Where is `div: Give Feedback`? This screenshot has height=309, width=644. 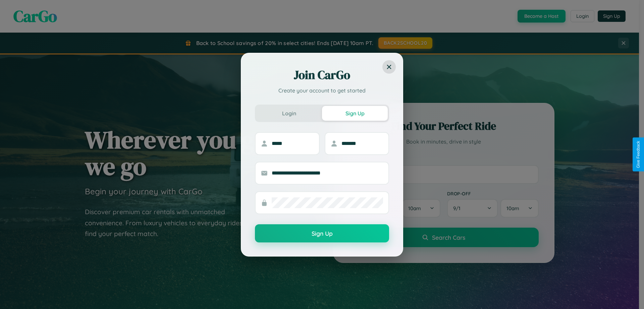
div: Give Feedback is located at coordinates (639, 154).